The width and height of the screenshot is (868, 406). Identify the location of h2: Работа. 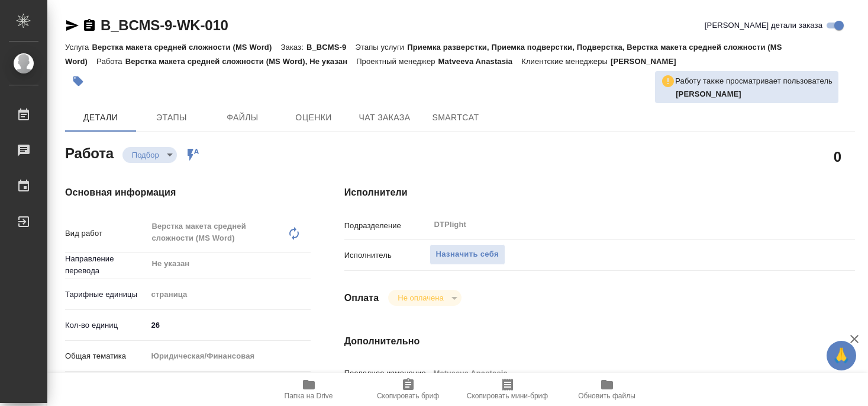
(89, 152).